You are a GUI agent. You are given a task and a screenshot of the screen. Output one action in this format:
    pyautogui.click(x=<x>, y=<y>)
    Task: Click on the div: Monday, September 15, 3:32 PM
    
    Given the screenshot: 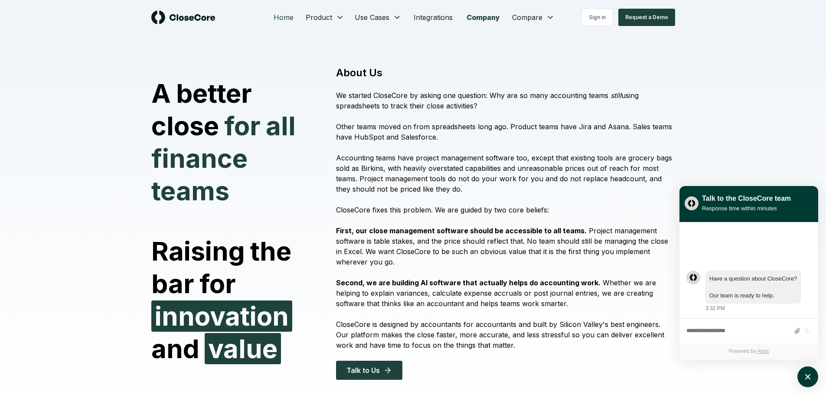 What is the action you would take?
    pyautogui.click(x=758, y=291)
    